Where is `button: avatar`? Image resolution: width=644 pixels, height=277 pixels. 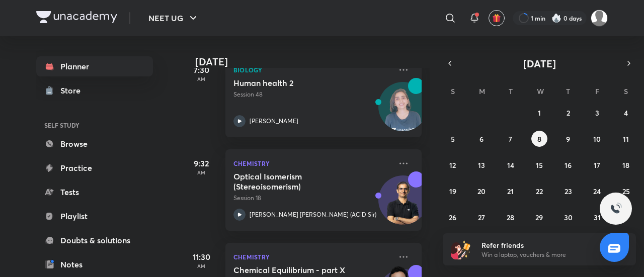 button: avatar is located at coordinates (496, 18).